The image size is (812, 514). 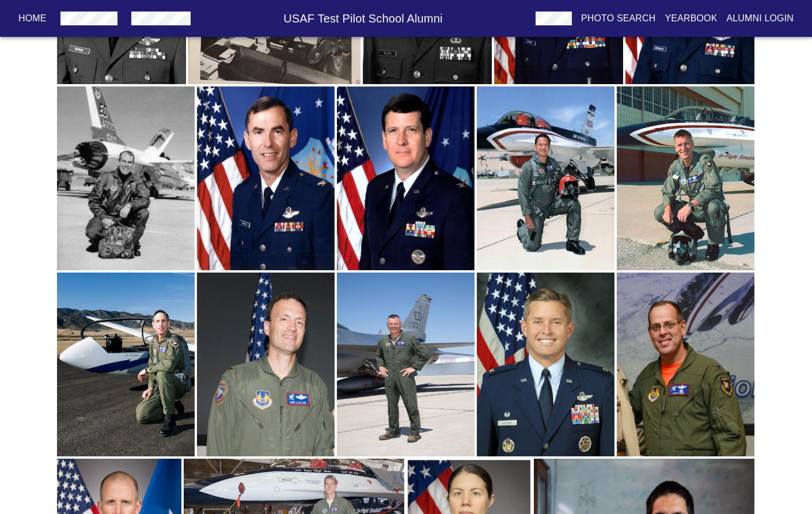 What do you see at coordinates (619, 18) in the screenshot?
I see `p: Photo Search` at bounding box center [619, 18].